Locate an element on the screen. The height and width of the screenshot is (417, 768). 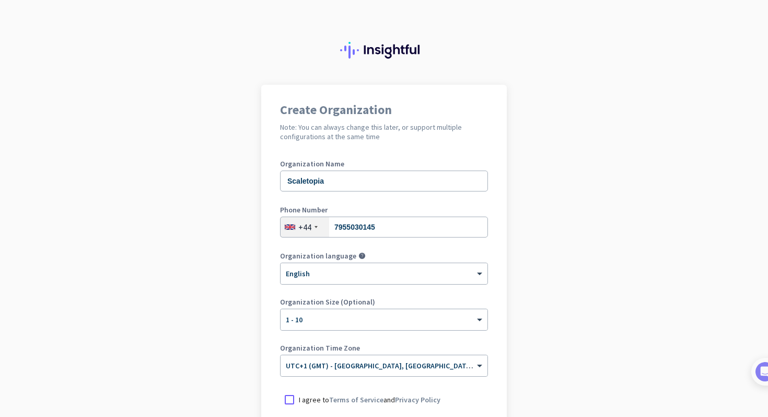
a: Terms of Service is located at coordinates (356, 399).